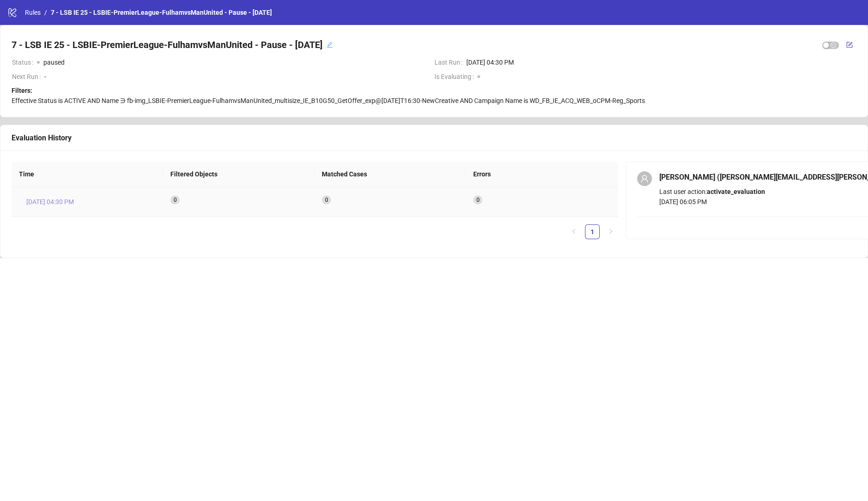  Describe the element at coordinates (455, 76) in the screenshot. I see `span: Is Evaluating` at that location.